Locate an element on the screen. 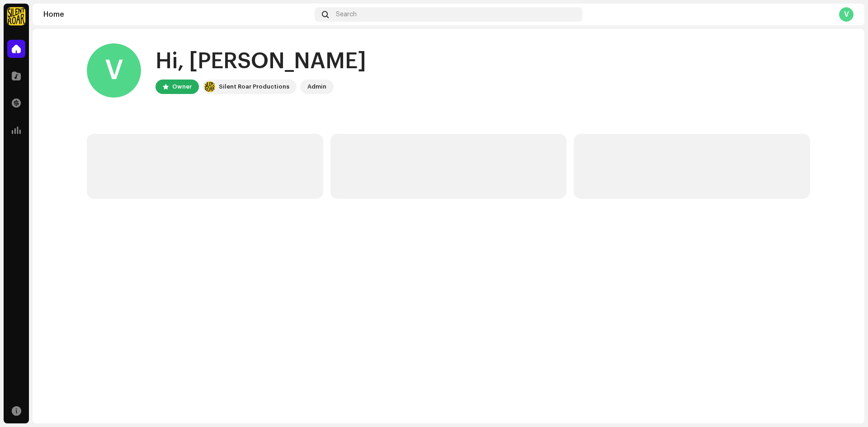 This screenshot has height=427, width=868. div: Home is located at coordinates (177, 14).